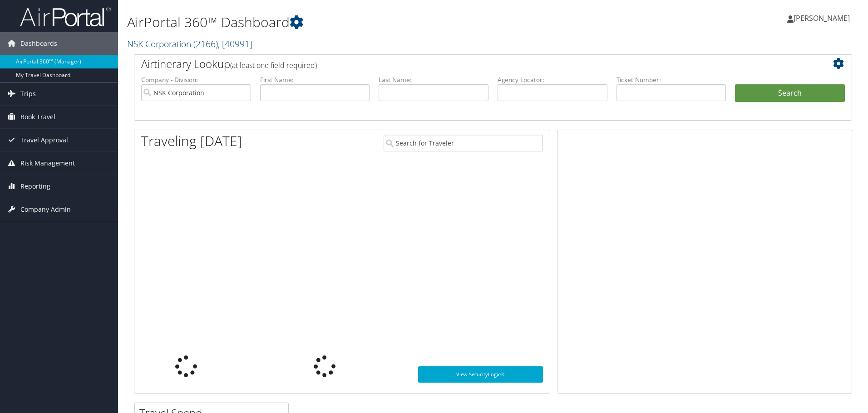  Describe the element at coordinates (463, 143) in the screenshot. I see `input: Search for Traveler` at that location.